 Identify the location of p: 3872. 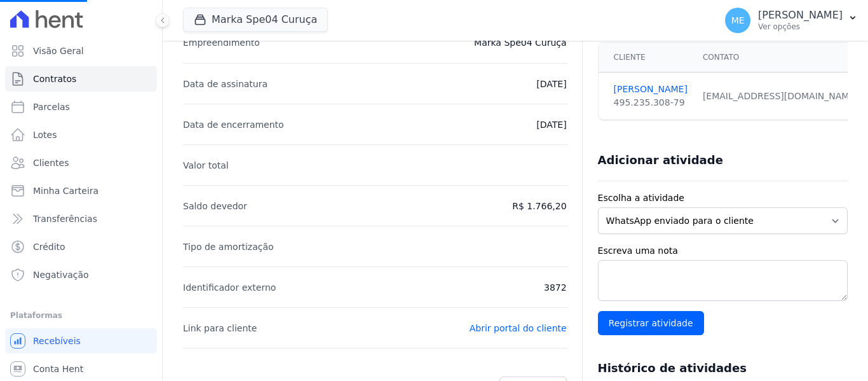
(555, 287).